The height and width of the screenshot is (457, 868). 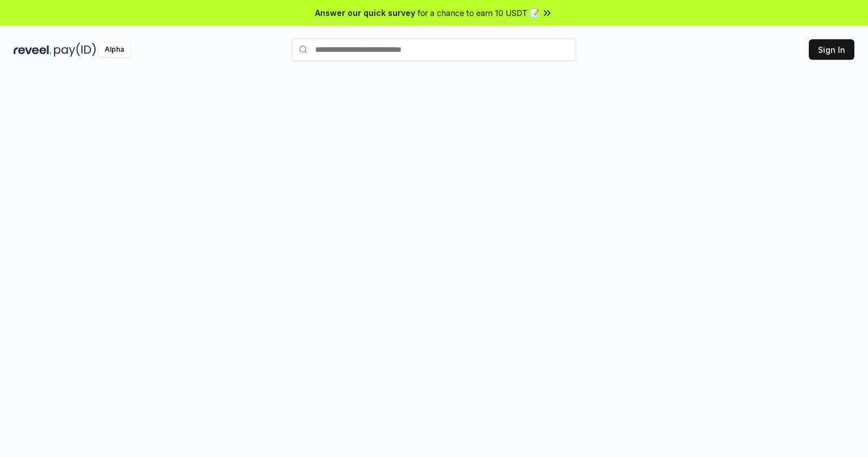 What do you see at coordinates (832, 49) in the screenshot?
I see `button: Sign In` at bounding box center [832, 49].